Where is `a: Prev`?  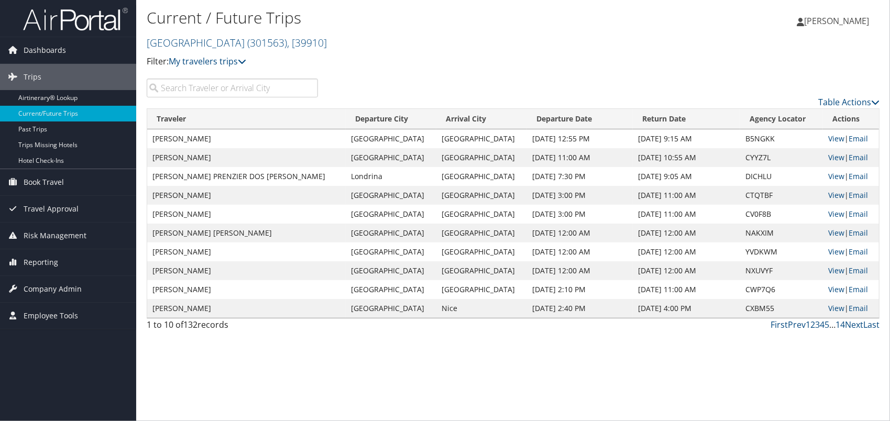
a: Prev is located at coordinates (797, 325).